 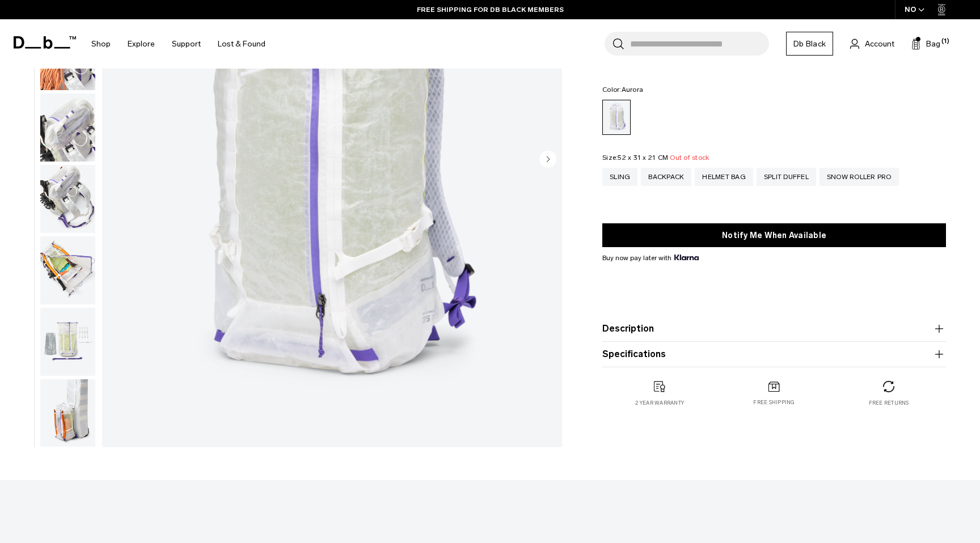 What do you see at coordinates (773, 403) in the screenshot?
I see `p: Free shipping` at bounding box center [773, 403].